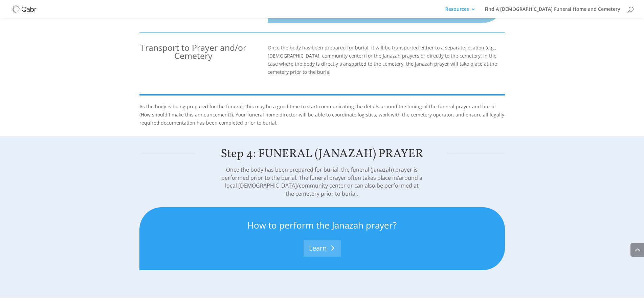 This screenshot has height=299, width=644. I want to click on h2: How to perform the Janazah prayer?, so click(322, 227).